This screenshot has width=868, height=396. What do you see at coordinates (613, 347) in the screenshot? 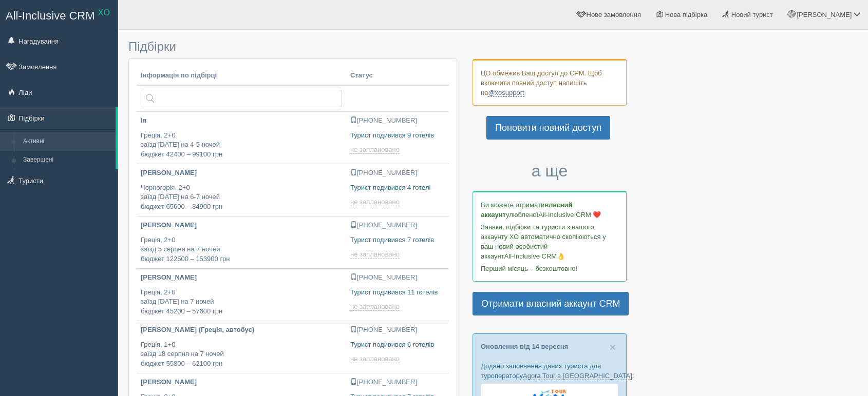
I see `button: Close` at bounding box center [613, 347].